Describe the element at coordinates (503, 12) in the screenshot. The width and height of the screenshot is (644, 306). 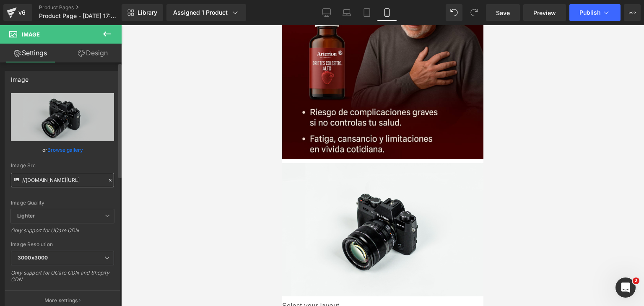
I see `span: Save` at that location.